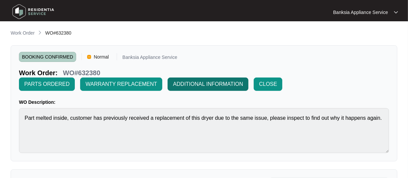 This screenshot has height=178, width=408. Describe the element at coordinates (47, 84) in the screenshot. I see `span: PARTS ORDERED` at that location.